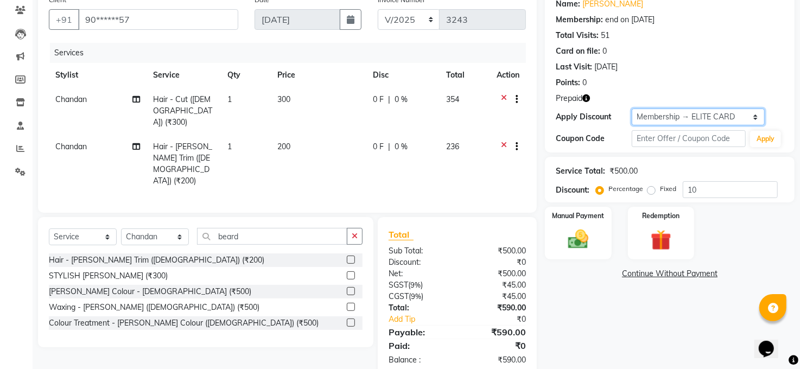 The width and height of the screenshot is (800, 369). I want to click on div: Card on file:, so click(578, 51).